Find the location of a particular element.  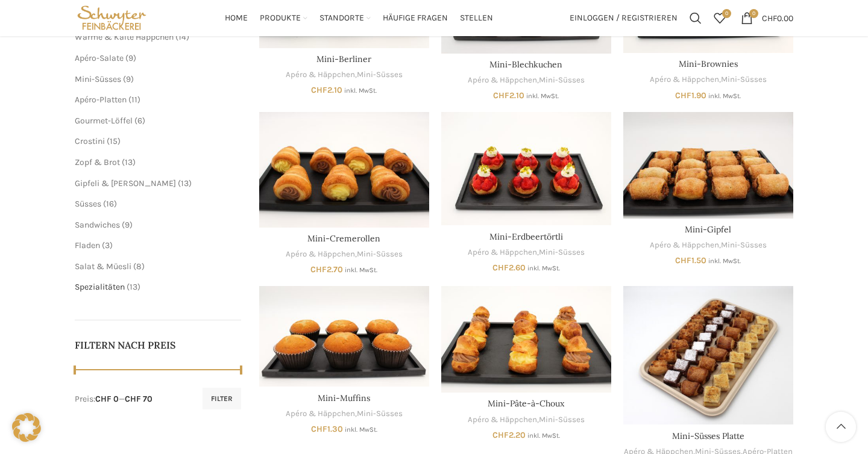

span: 16 is located at coordinates (109, 204).